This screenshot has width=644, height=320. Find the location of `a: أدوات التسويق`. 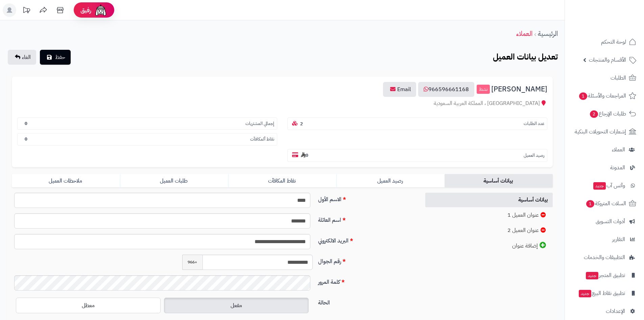

a: أدوات التسويق is located at coordinates (605, 221).